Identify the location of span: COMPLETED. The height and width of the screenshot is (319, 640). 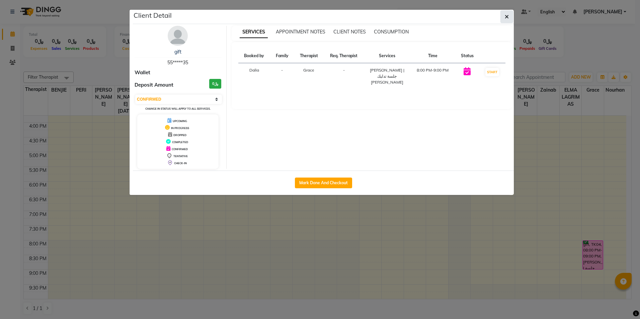
(180, 142).